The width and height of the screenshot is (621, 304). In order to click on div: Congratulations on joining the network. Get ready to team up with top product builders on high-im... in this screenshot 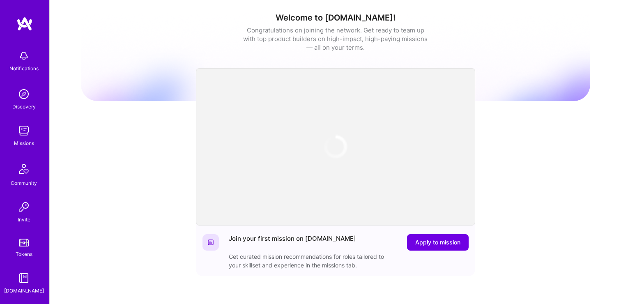, I will do `click(335, 39)`.